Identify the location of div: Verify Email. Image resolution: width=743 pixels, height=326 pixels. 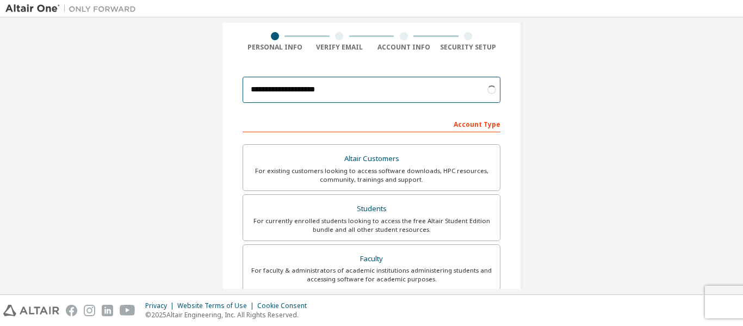
(339, 47).